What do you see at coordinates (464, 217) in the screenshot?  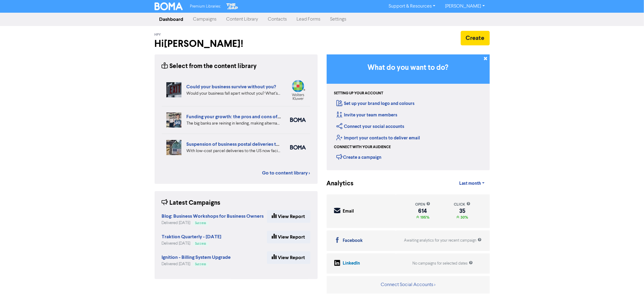 I see `span: 30%` at bounding box center [464, 217].